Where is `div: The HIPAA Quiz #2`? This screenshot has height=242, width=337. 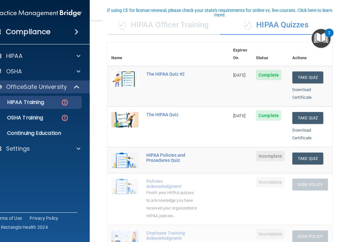 div: The HIPAA Quiz #2 is located at coordinates (172, 74).